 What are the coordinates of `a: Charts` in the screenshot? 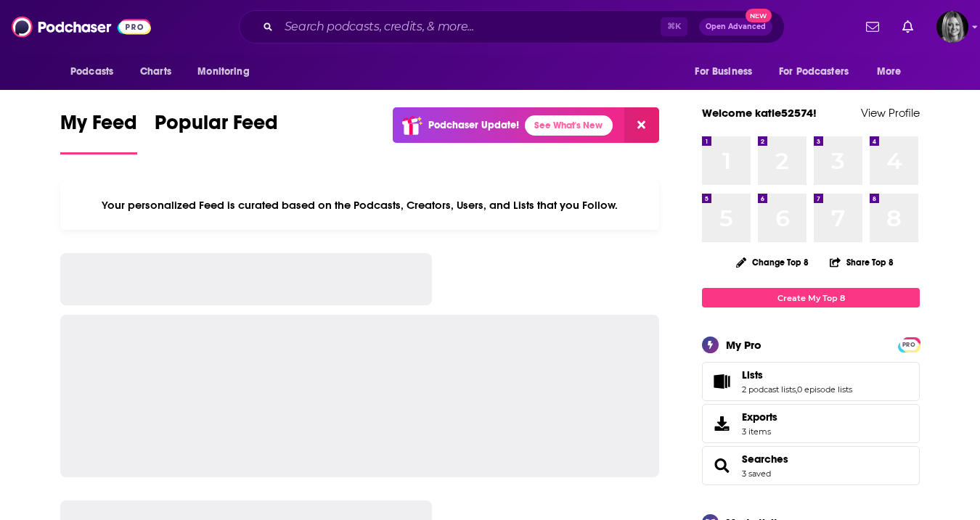 It's located at (156, 72).